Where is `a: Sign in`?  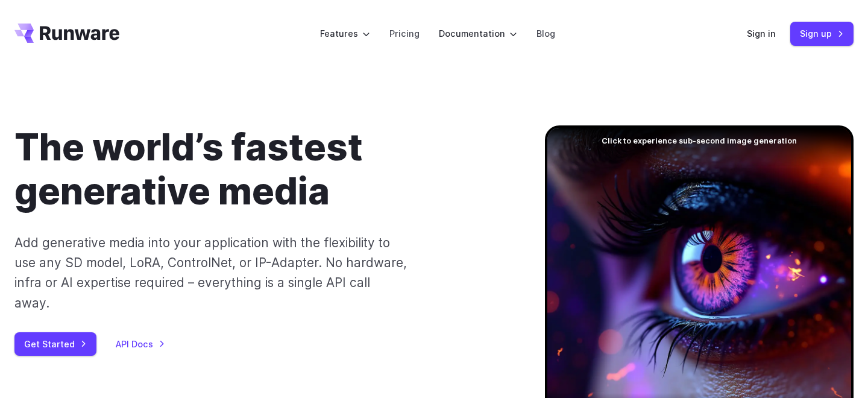
a: Sign in is located at coordinates (761, 33).